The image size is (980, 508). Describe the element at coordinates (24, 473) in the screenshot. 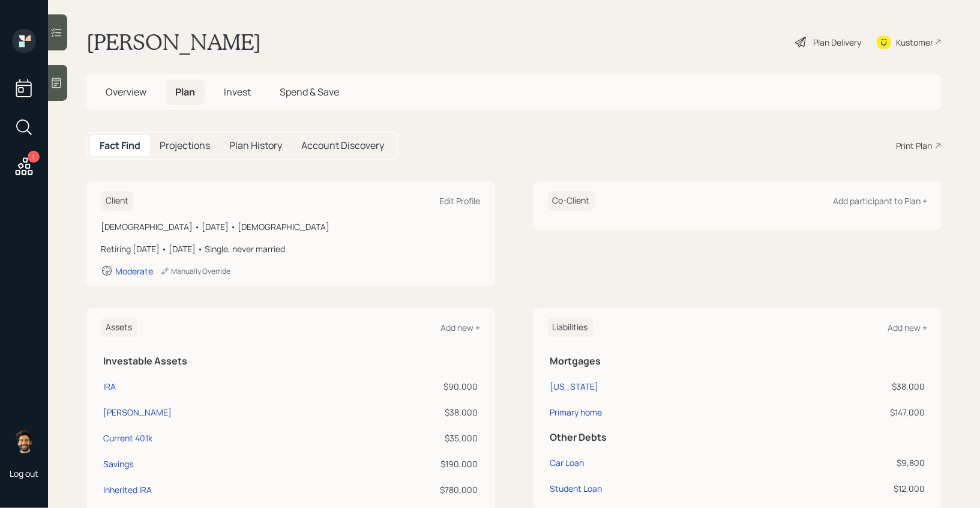

I see `div: Log out` at that location.